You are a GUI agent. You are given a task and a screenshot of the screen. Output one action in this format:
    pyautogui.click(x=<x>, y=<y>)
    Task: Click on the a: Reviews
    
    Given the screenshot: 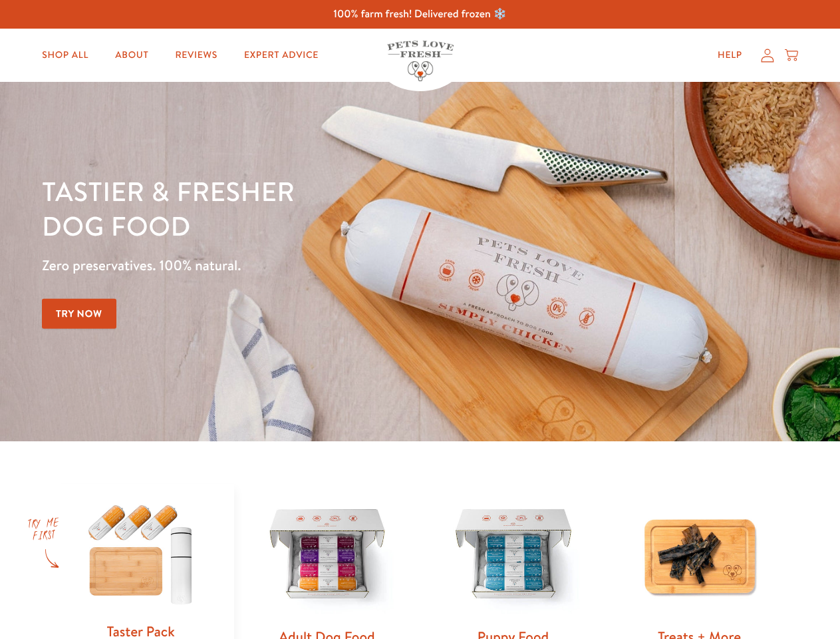 What is the action you would take?
    pyautogui.click(x=195, y=55)
    